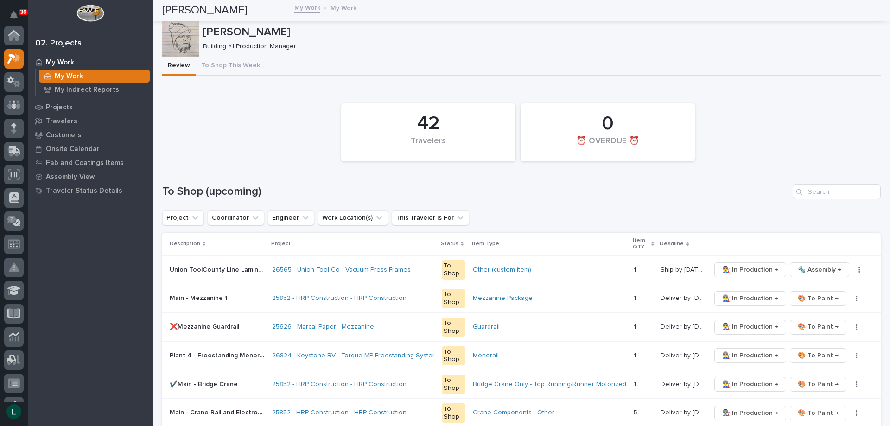 The width and height of the screenshot is (890, 426). What do you see at coordinates (428, 124) in the screenshot?
I see `div: 42` at bounding box center [428, 124].